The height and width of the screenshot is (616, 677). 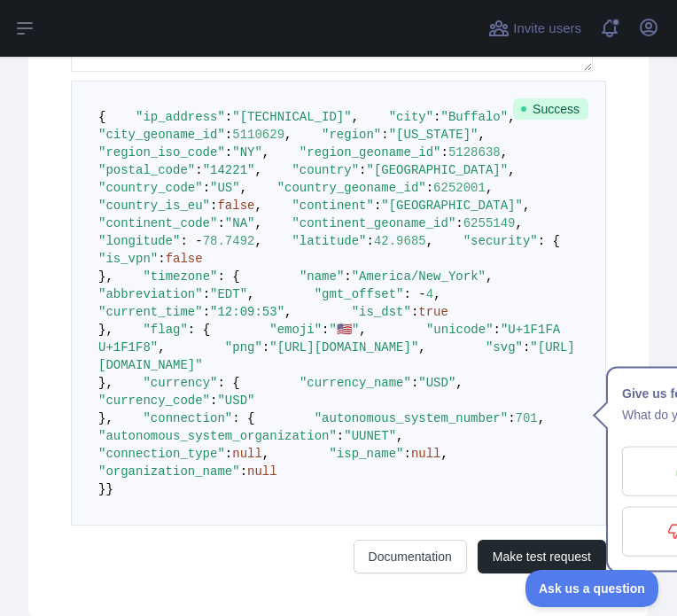 What do you see at coordinates (430, 295) in the screenshot?
I see `span: 4` at bounding box center [430, 295].